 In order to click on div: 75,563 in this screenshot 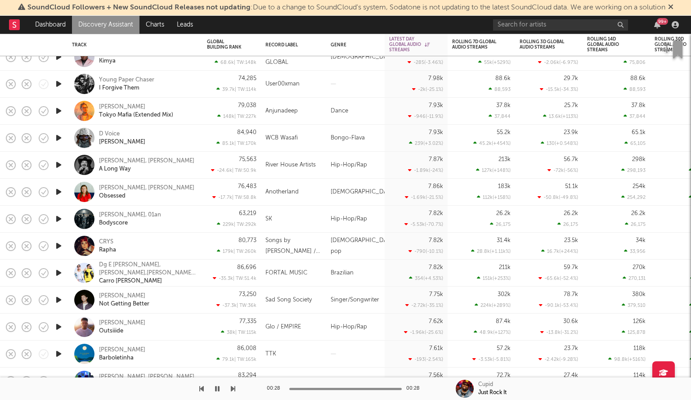, I will do `click(247, 159)`.